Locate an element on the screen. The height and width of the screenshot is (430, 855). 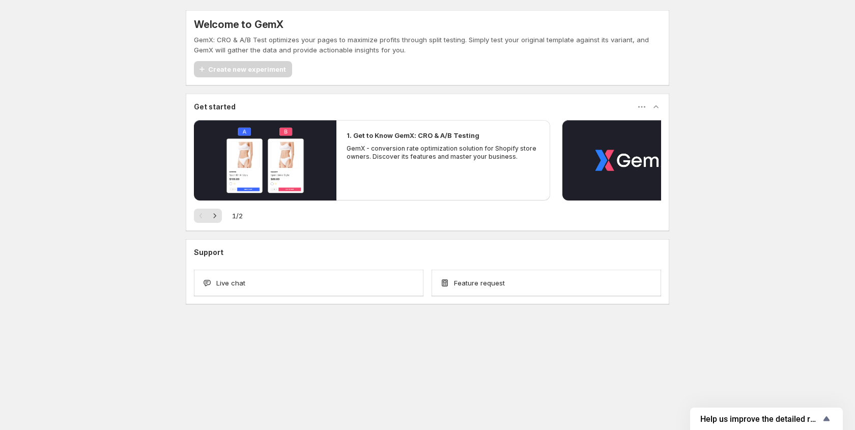
p: GemX - conversion rate optimization solution for Shopify store owners. Discover its features and ... is located at coordinates (443, 153).